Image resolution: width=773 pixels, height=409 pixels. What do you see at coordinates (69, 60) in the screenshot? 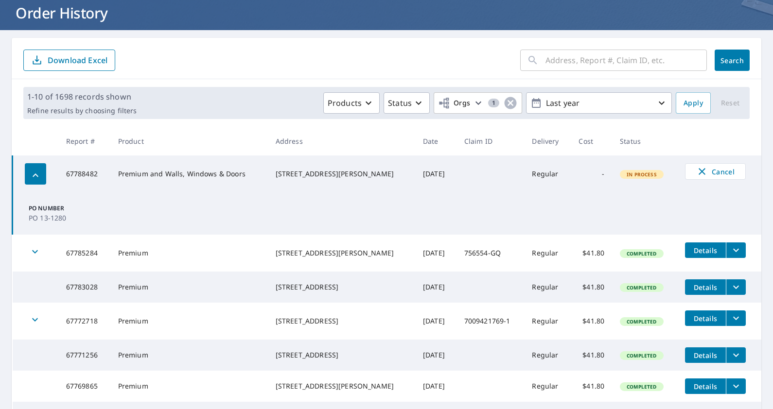
I see `button: Download Excel` at bounding box center [69, 60].